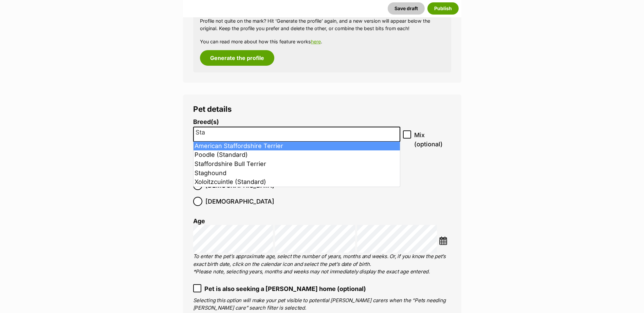  Describe the element at coordinates (212, 109) in the screenshot. I see `span: Pet details` at that location.